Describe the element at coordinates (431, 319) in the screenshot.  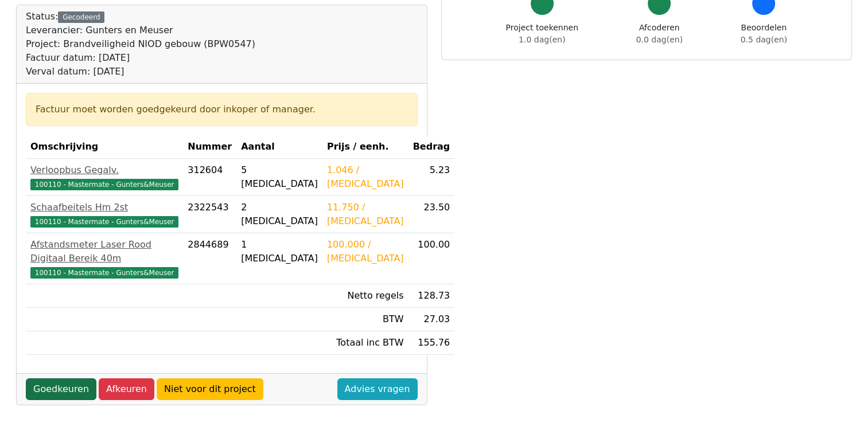
I see `td: 27.03` at that location.